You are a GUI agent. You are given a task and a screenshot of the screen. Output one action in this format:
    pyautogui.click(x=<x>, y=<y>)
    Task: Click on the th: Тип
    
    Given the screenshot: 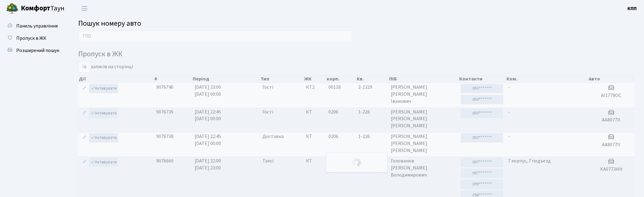 What is the action you would take?
    pyautogui.click(x=282, y=79)
    